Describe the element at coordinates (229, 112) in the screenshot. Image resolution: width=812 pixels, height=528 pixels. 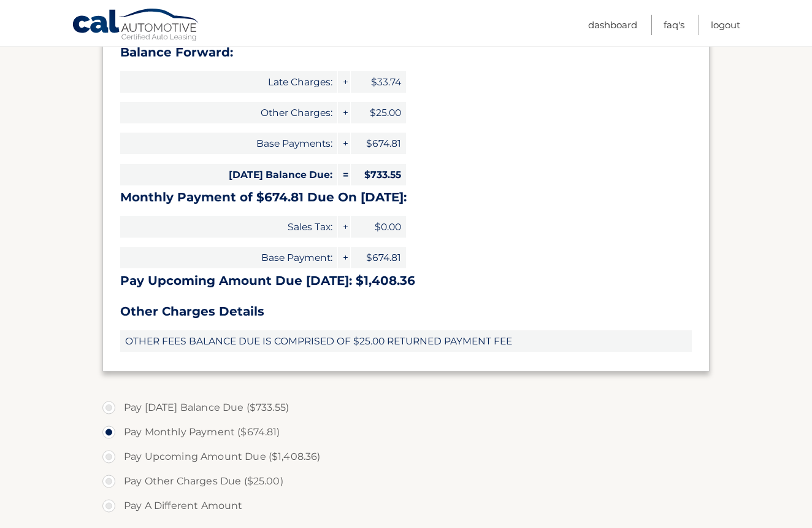
I see `span: Other Charges:` at that location.